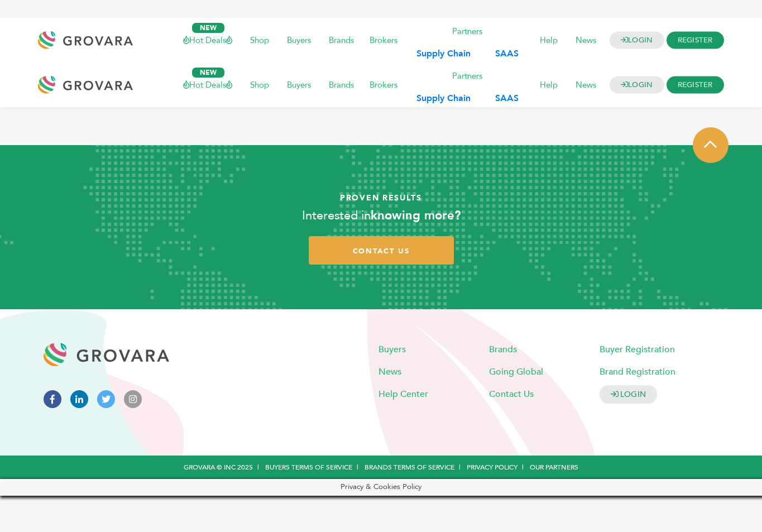  I want to click on span: Buyer Registration, so click(637, 349).